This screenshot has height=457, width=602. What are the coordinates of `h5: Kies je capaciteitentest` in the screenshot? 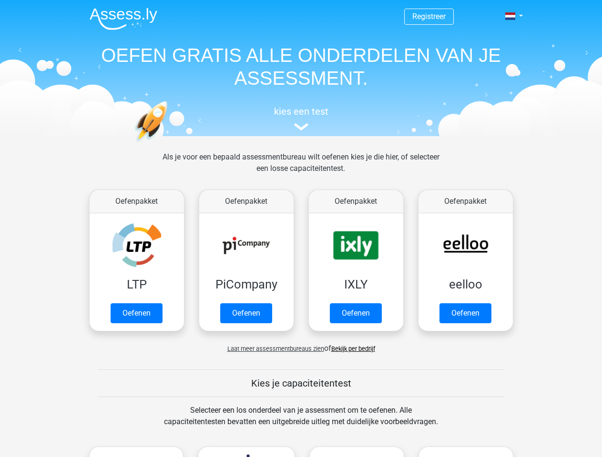 It's located at (301, 383).